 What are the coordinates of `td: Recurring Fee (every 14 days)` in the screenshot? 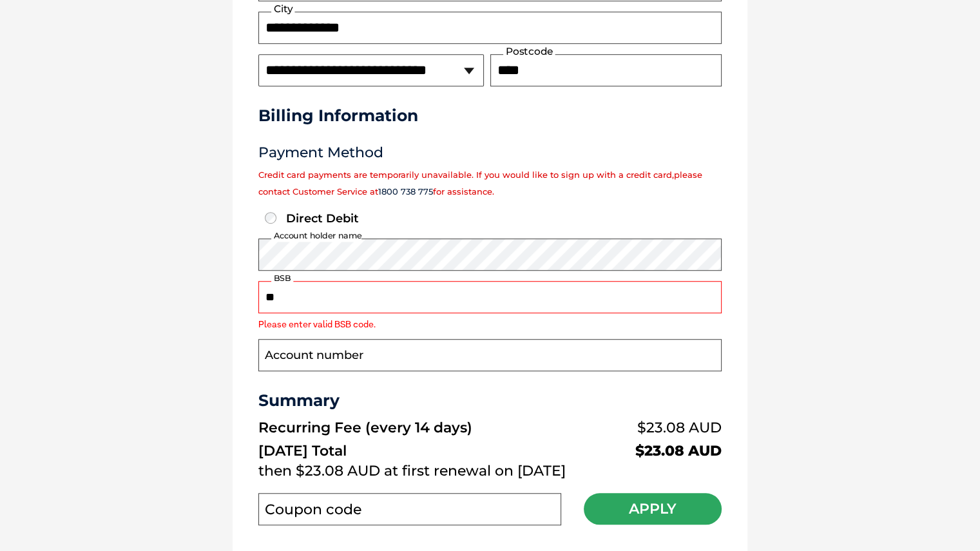 It's located at (422, 428).